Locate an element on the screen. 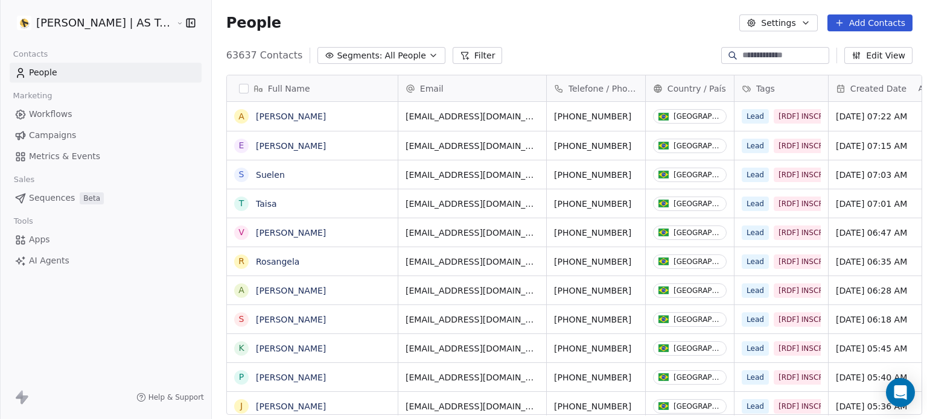  span: Marketing is located at coordinates (33, 96).